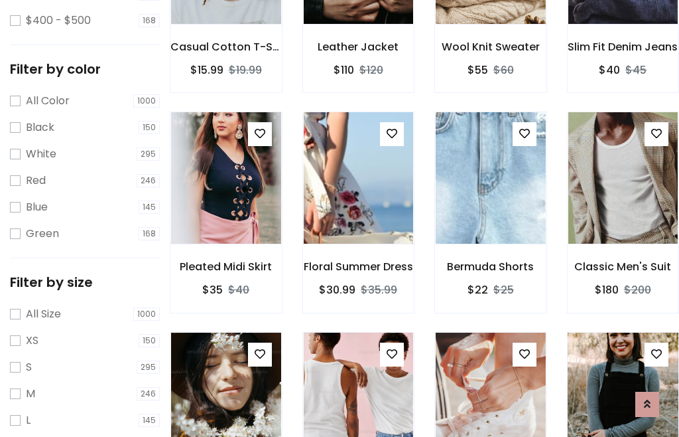 The height and width of the screenshot is (437, 679). What do you see at coordinates (638, 289) in the screenshot?
I see `del: $200` at bounding box center [638, 289].